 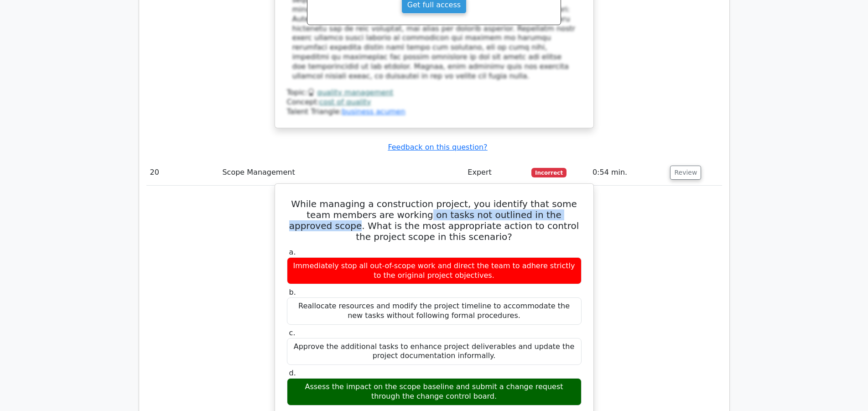 What do you see at coordinates (293, 332) in the screenshot?
I see `span: c.` at bounding box center [293, 332].